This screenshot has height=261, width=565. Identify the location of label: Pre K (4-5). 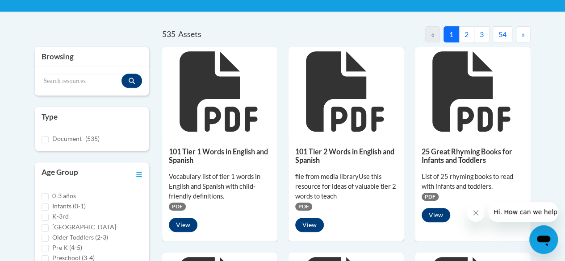
(67, 248).